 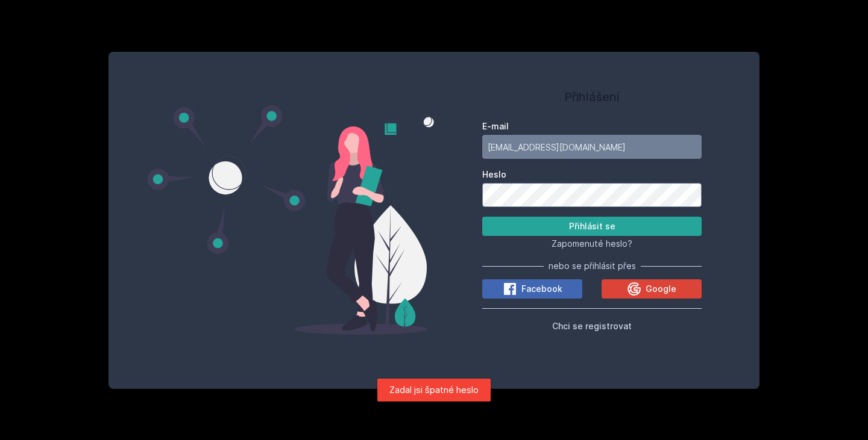 What do you see at coordinates (532, 289) in the screenshot?
I see `button: Facebook` at bounding box center [532, 289].